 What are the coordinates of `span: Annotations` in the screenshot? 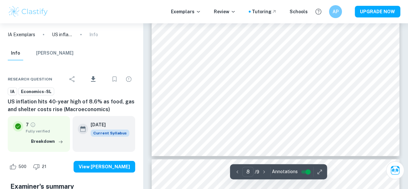 It's located at (285, 171).